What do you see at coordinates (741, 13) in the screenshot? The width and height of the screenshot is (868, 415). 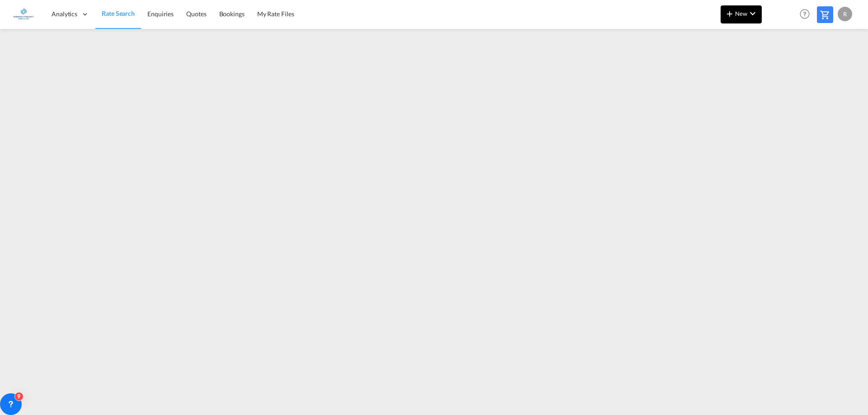 I see `span: New` at bounding box center [741, 13].